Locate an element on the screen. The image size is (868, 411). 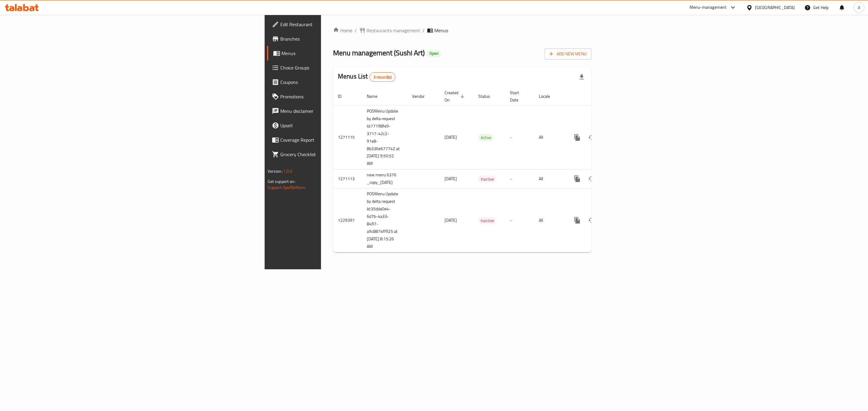
span: Branches is located at coordinates (342, 39).